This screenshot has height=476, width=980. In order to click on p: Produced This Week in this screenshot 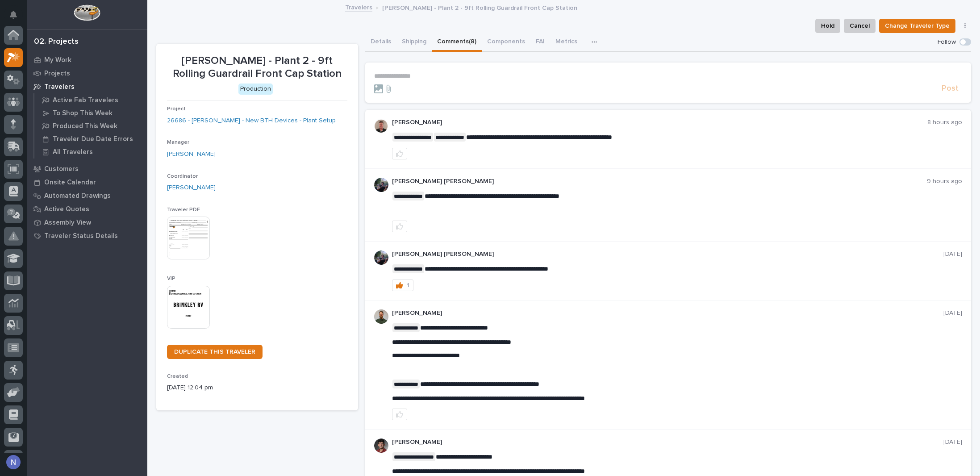, I will do `click(85, 126)`.